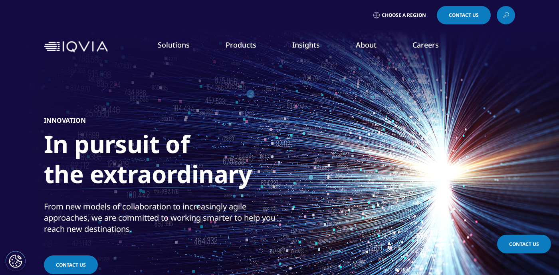 This screenshot has width=559, height=275. What do you see at coordinates (313, 47) in the screenshot?
I see `nav: Primary` at bounding box center [313, 47].